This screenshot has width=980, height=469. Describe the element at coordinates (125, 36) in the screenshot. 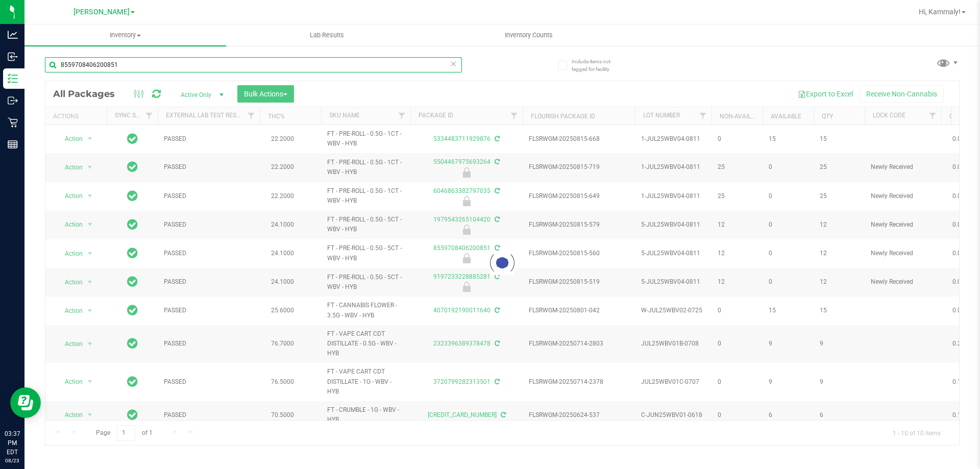

I see `span: Inventory` at that location.